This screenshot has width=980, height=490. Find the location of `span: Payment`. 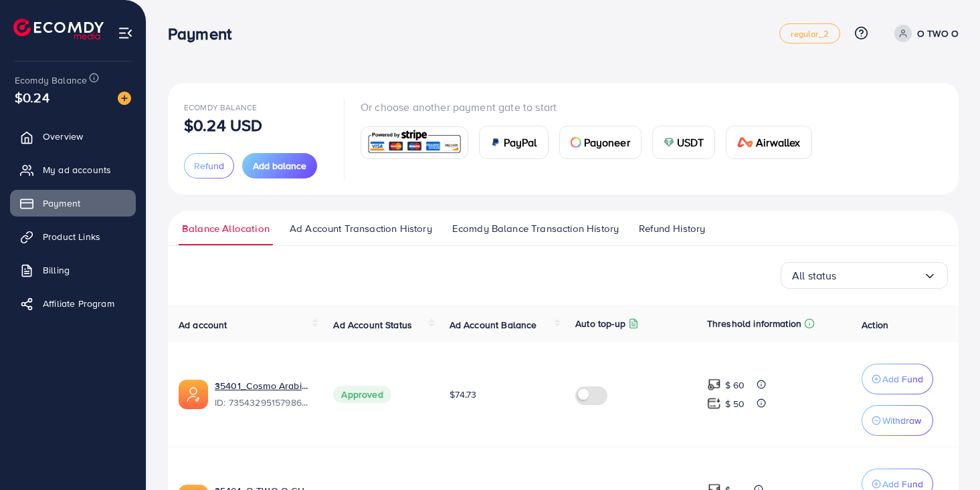

span: Payment is located at coordinates (62, 203).